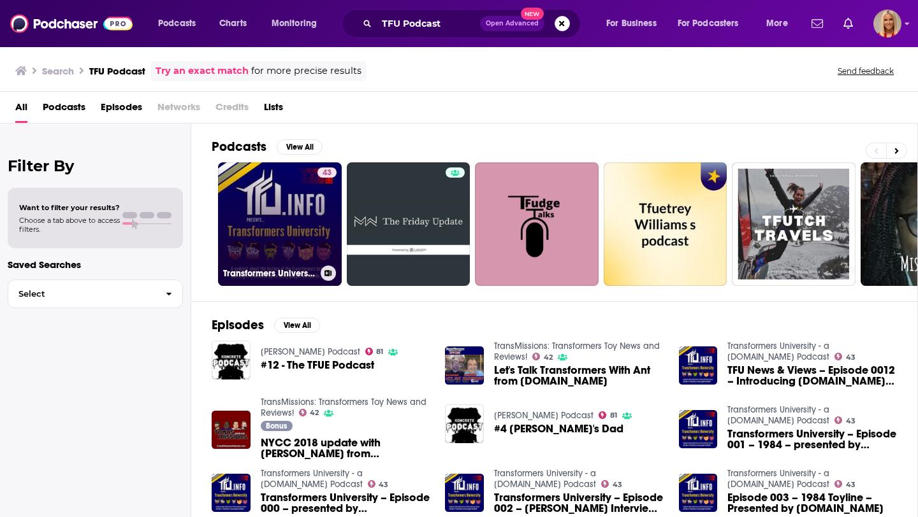 The image size is (918, 517). Describe the element at coordinates (306, 71) in the screenshot. I see `span: for more precise results` at that location.